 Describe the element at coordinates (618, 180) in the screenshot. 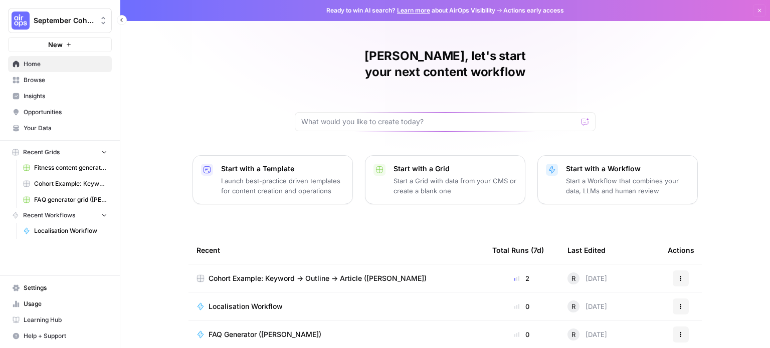

I see `button: Start with a WorkflowStart a Workflow that combines your data, LLMs and human review` at that location.